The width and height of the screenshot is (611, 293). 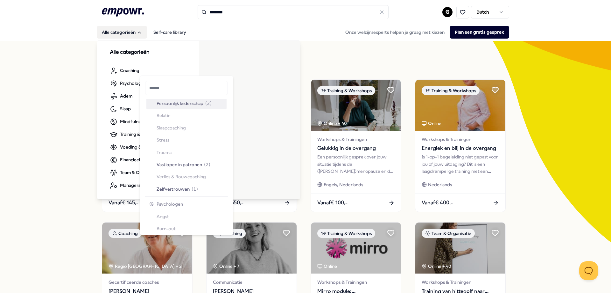 What do you see at coordinates (147, 282) in the screenshot?
I see `span: Gecertificeerde coaches` at bounding box center [147, 282].